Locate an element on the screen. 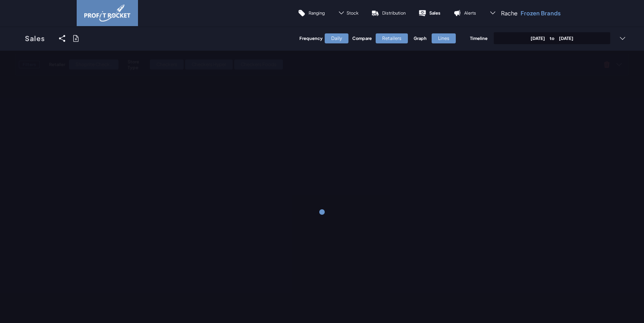  span: to is located at coordinates (552, 38).